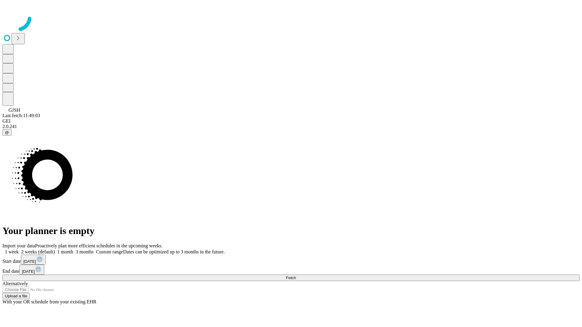 The image size is (582, 327). What do you see at coordinates (291, 260) in the screenshot?
I see `div: Start date` at bounding box center [291, 260].